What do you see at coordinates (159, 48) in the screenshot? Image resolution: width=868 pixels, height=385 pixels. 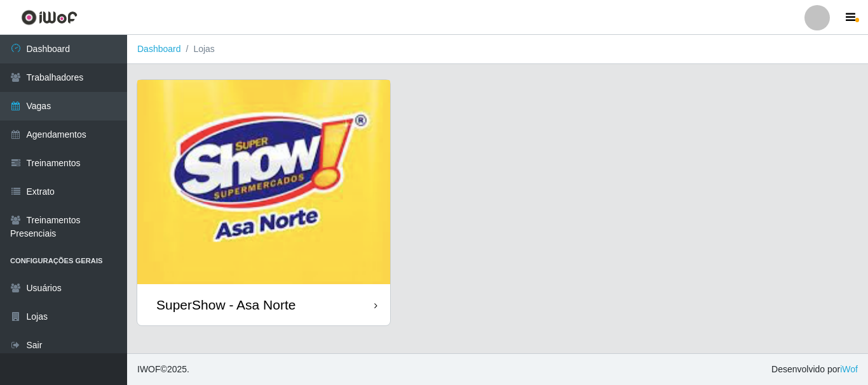 I see `a: Dashboard` at bounding box center [159, 48].